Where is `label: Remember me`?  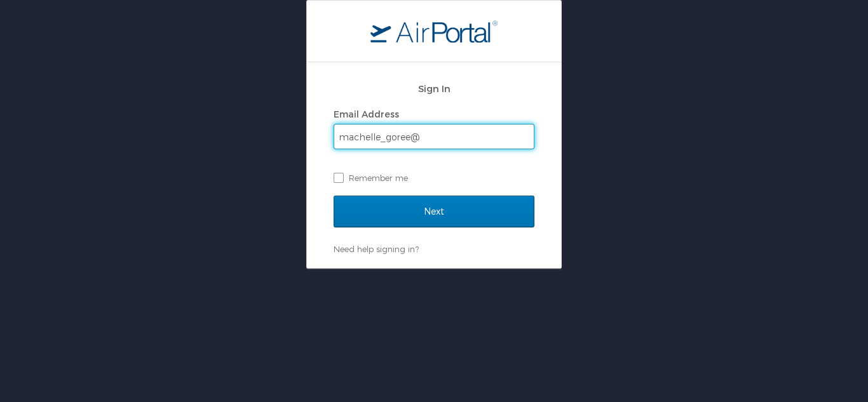
label: Remember me is located at coordinates (434, 177).